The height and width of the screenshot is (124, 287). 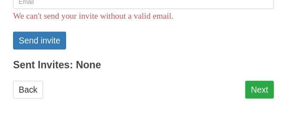 I want to click on a: Next, so click(x=260, y=90).